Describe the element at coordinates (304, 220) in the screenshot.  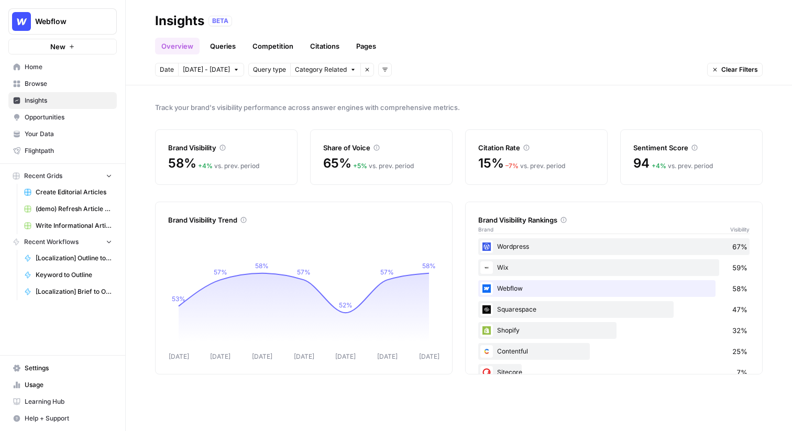
I see `div: Brand Visibility Trend` at that location.